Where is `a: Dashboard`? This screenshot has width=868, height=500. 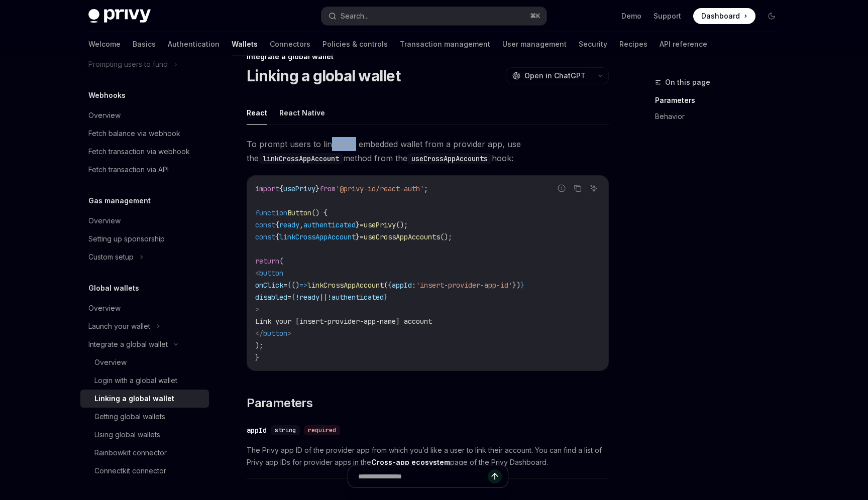
a: Dashboard is located at coordinates (724, 16).